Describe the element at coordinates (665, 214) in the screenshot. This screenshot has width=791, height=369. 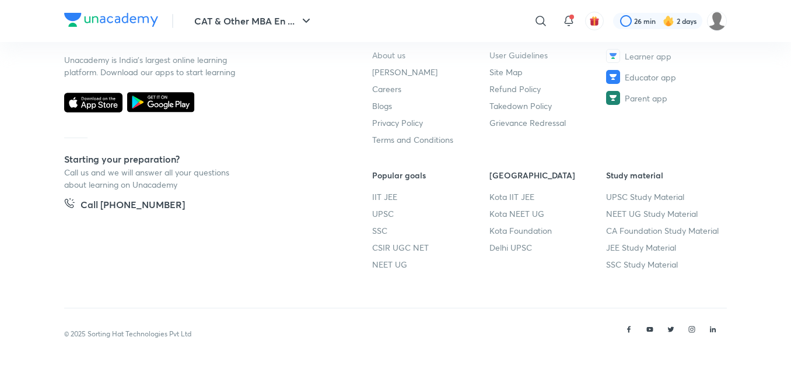
I see `a: NEET UG Study Material` at that location.